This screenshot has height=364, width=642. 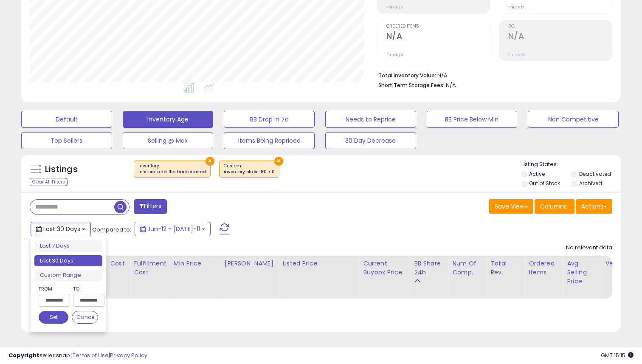 I want to click on div: inventory older 180 > 0, so click(x=249, y=172).